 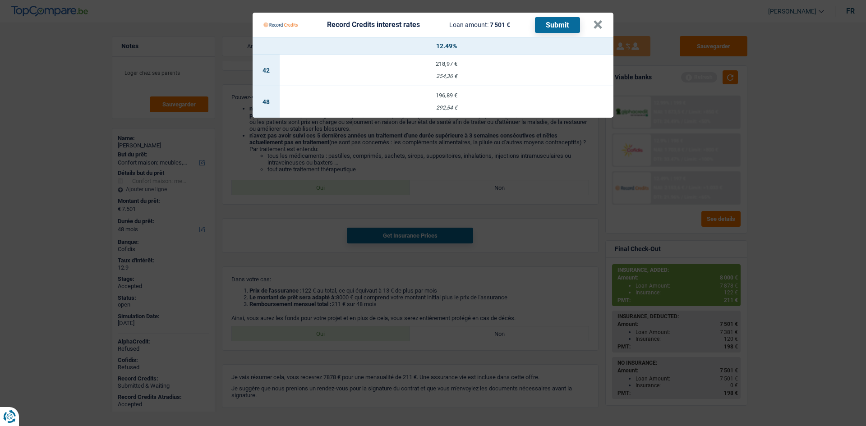 I want to click on td: 42, so click(x=266, y=70).